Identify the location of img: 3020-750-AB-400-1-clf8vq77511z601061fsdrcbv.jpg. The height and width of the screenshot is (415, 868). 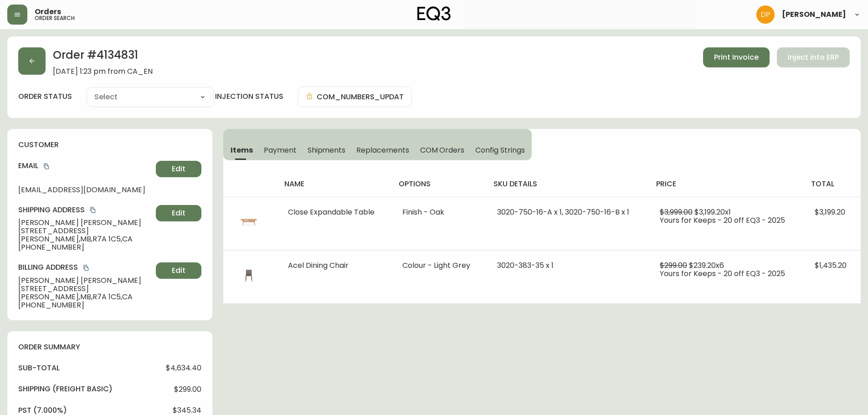
(248, 222).